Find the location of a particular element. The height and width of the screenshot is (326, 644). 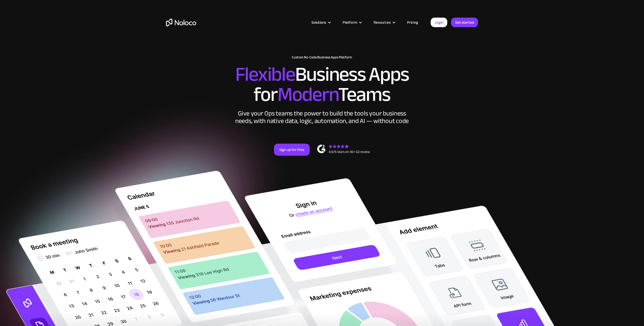

h1: Custom No-Code Business Apps Platform is located at coordinates (322, 57).